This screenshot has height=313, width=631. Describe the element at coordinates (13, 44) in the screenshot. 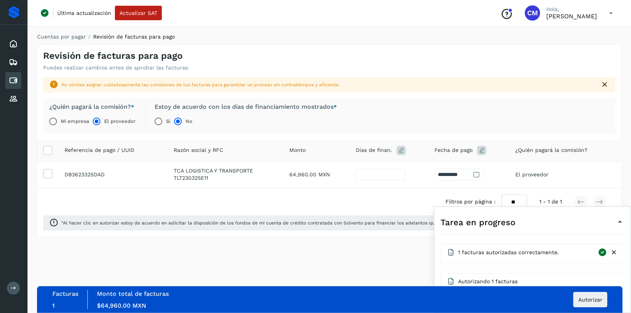

I see `div: Inicio` at that location.